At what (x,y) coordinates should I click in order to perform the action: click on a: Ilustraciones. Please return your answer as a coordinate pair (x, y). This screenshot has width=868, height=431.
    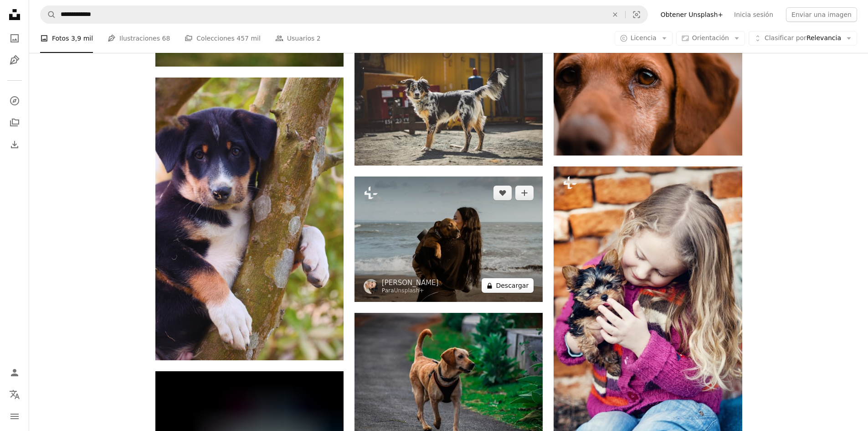
    Looking at the image, I should click on (14, 60).